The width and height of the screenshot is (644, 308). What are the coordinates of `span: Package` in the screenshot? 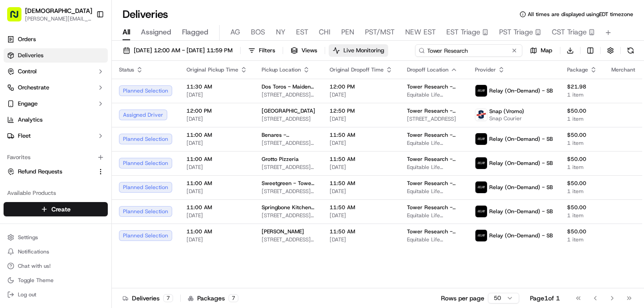 It's located at (577, 70).